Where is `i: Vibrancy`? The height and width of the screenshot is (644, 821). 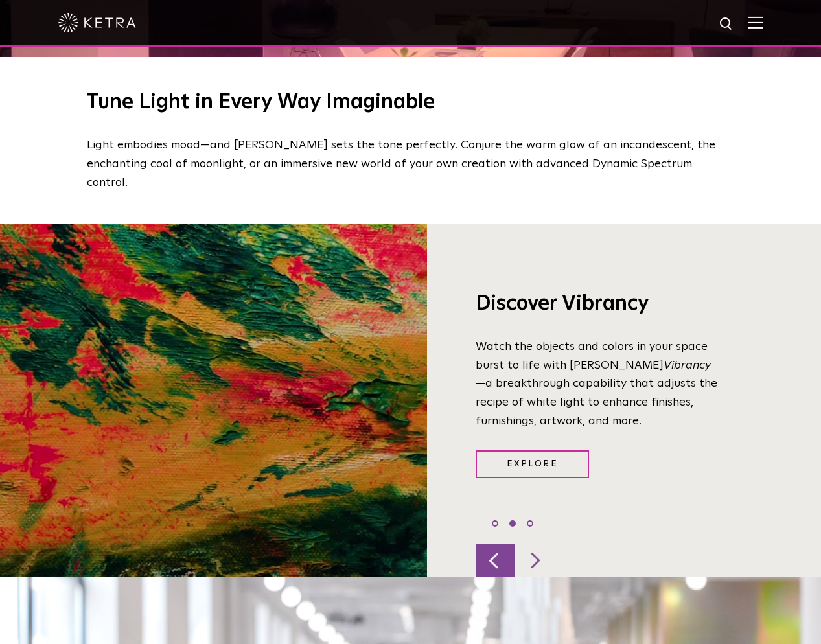 i: Vibrancy is located at coordinates (687, 366).